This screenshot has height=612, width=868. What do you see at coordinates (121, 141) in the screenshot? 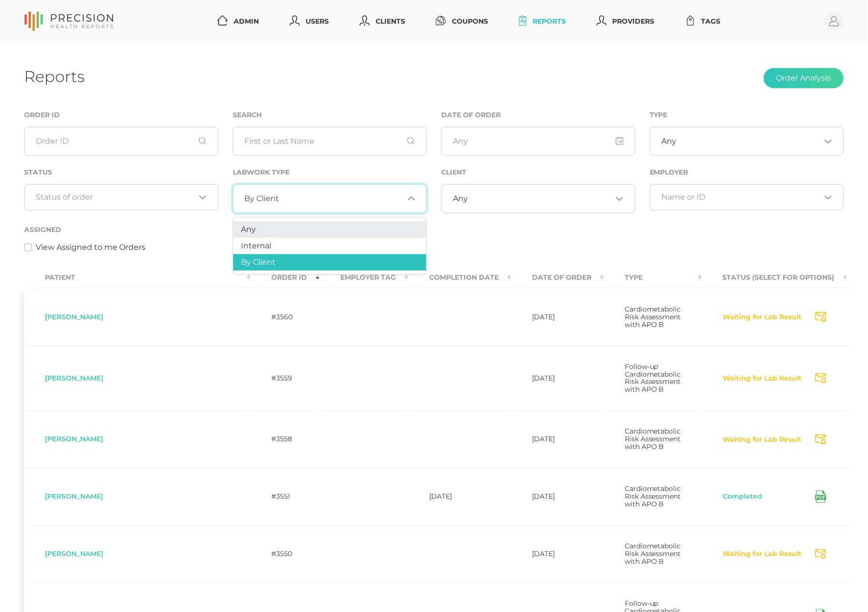
I see `input: Order ID` at bounding box center [121, 141].